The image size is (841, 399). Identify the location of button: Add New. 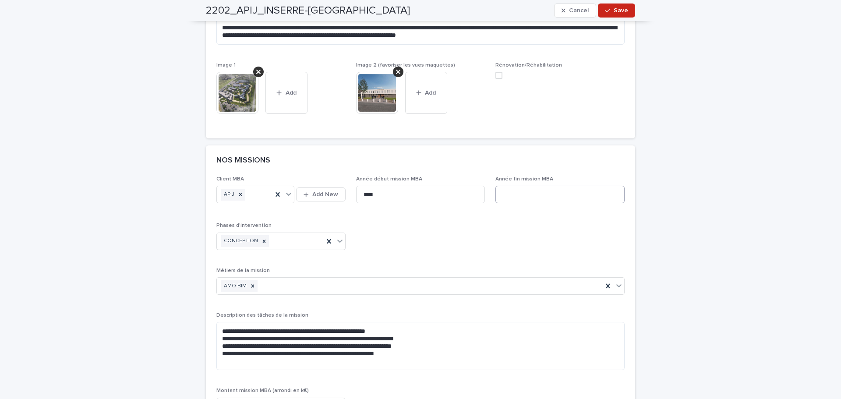
(321, 194).